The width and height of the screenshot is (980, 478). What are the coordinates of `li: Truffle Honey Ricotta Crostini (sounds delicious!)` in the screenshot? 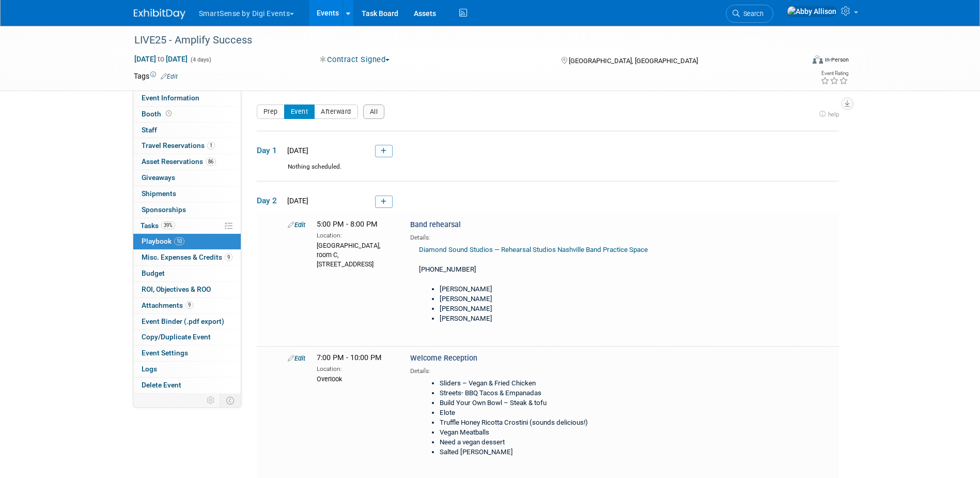 It's located at (555, 422).